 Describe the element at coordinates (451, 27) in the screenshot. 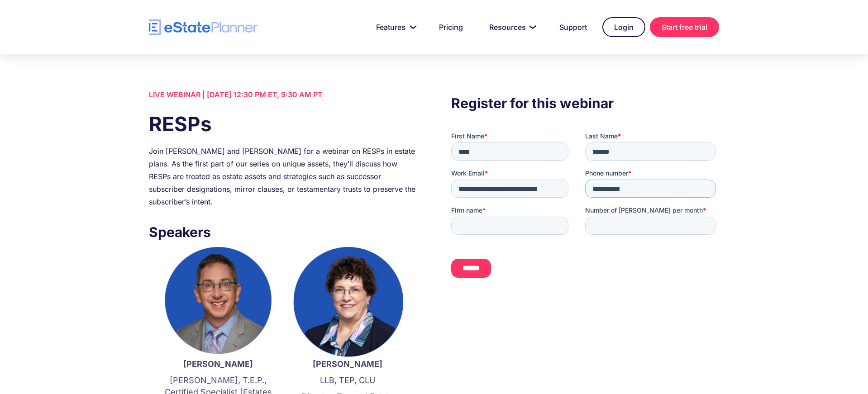

I see `a: Pricing` at that location.